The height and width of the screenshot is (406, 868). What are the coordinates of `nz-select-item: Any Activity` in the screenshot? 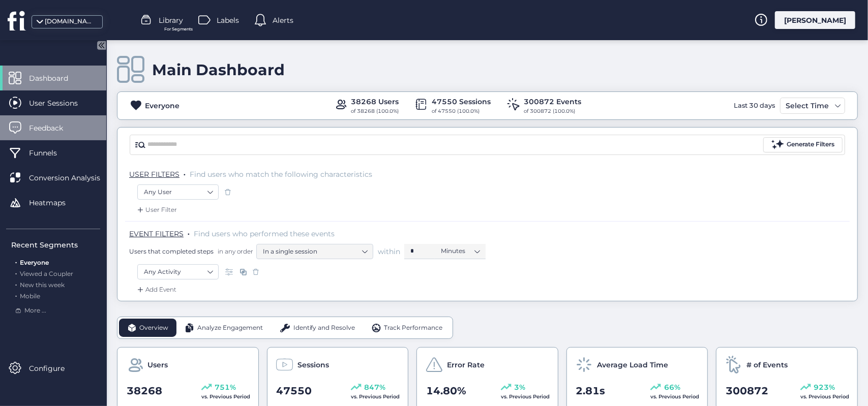 It's located at (178, 272).